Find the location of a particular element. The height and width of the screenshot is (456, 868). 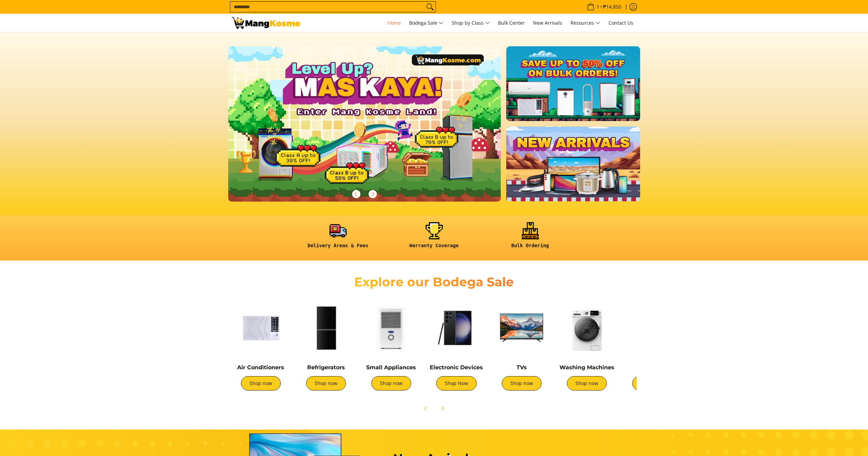

span: 1 is located at coordinates (598, 7).